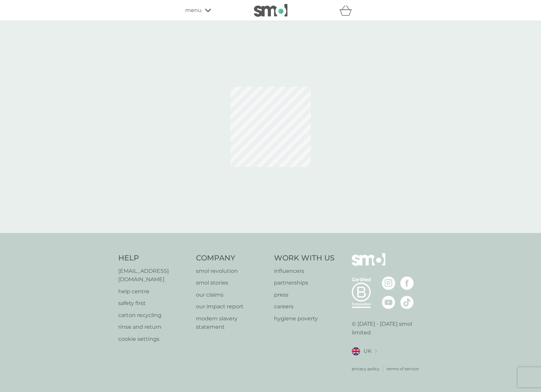 This screenshot has height=392, width=541. Describe the element at coordinates (232, 307) in the screenshot. I see `a: our impact report` at that location.